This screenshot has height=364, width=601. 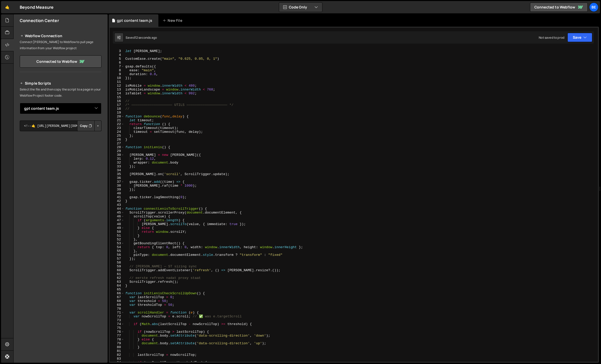 What do you see at coordinates (117, 174) in the screenshot?
I see `div: 35` at bounding box center [117, 174].